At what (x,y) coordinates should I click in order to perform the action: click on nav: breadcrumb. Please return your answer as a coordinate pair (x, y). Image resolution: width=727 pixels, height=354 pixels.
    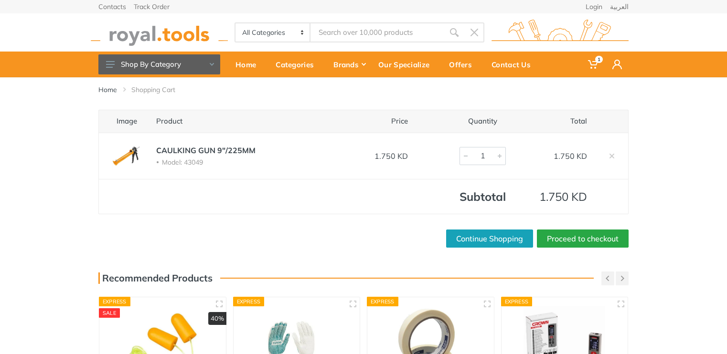
    Looking at the image, I should click on (364, 90).